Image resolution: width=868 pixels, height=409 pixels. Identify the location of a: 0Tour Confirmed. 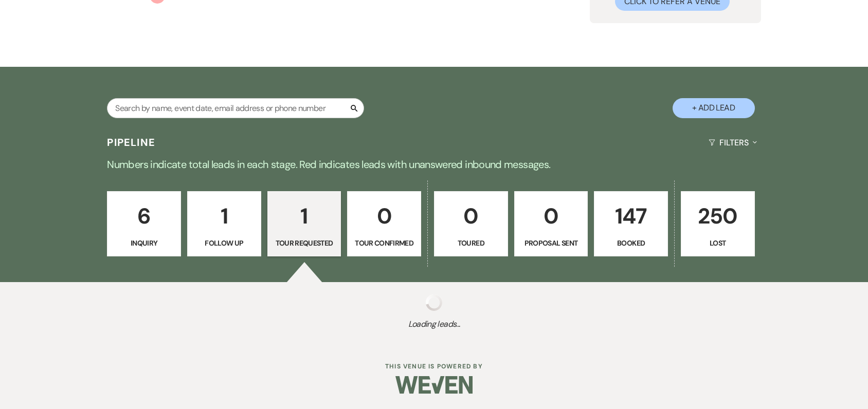
(384, 224).